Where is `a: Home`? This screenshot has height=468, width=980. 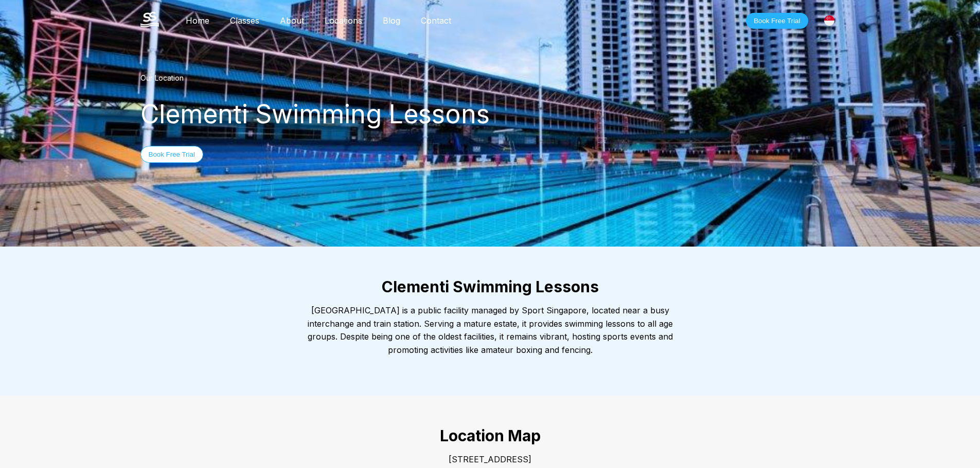 a: Home is located at coordinates (197, 21).